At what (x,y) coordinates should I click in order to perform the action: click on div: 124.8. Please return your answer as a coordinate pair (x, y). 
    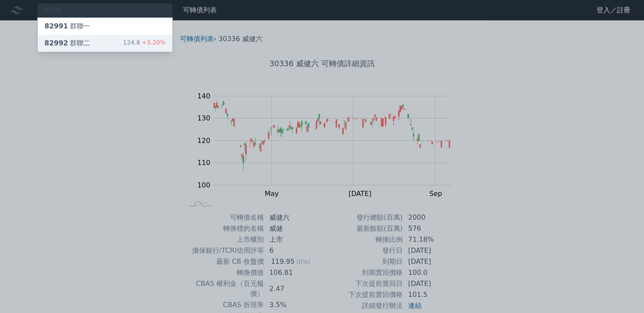
    Looking at the image, I should click on (145, 43).